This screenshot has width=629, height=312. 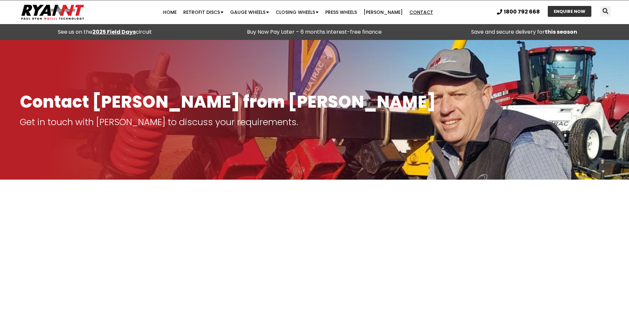 I want to click on p: Buy Now Pay Later – 6 months interest-free finance, so click(x=314, y=32).